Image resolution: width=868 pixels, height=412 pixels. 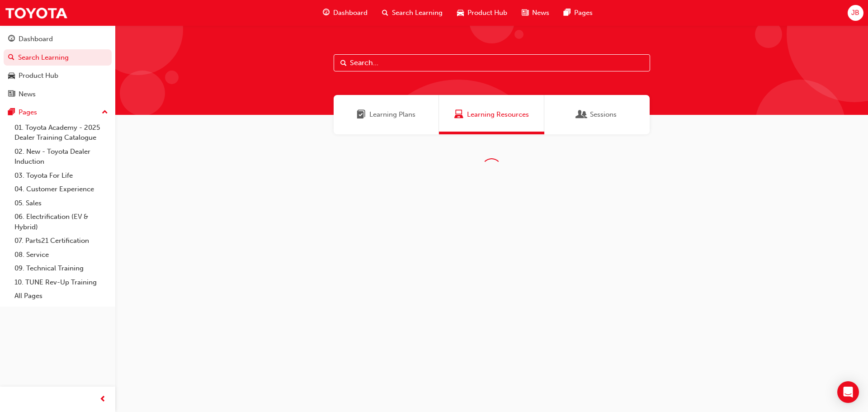 What do you see at coordinates (58, 39) in the screenshot?
I see `a: Dashboard` at bounding box center [58, 39].